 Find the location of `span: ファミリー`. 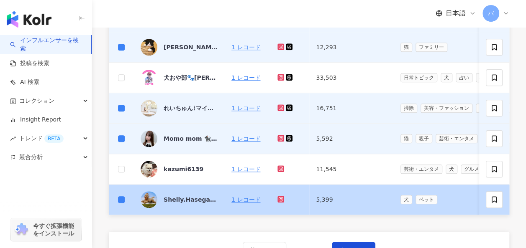

span: ファミリー is located at coordinates (431, 47).